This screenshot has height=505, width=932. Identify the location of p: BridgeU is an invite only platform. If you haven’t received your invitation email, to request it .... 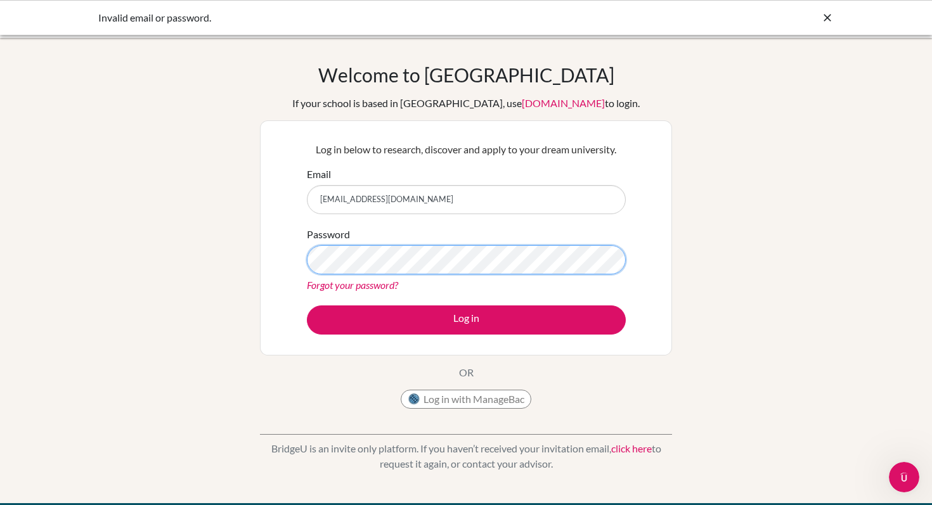
(466, 456).